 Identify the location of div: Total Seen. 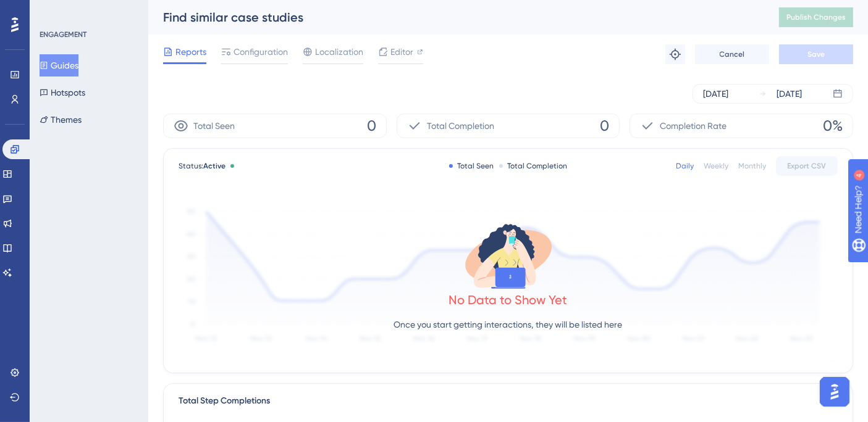
(471, 166).